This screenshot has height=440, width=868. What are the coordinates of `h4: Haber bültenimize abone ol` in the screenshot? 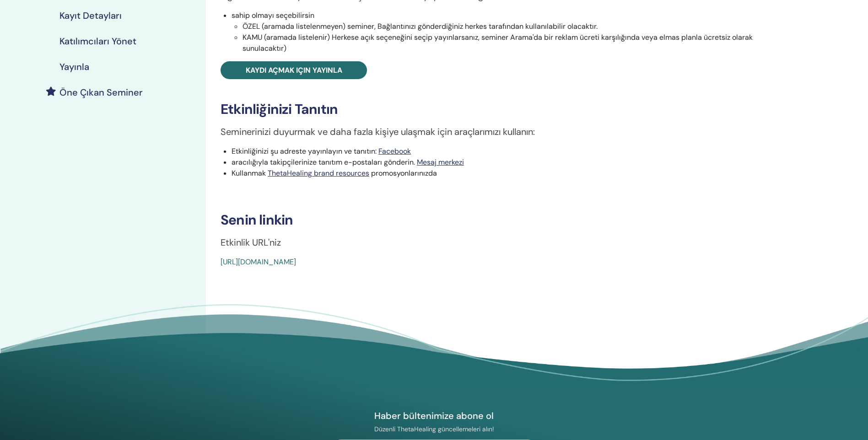 It's located at (434, 416).